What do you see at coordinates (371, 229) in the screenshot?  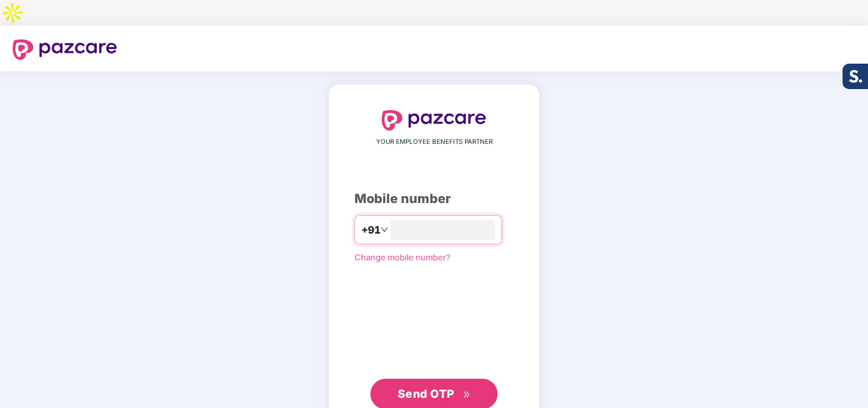 I see `span: +91` at bounding box center [371, 229].